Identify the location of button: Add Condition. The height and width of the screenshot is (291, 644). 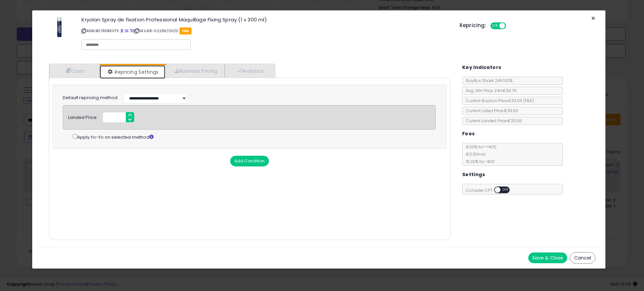
(250, 161).